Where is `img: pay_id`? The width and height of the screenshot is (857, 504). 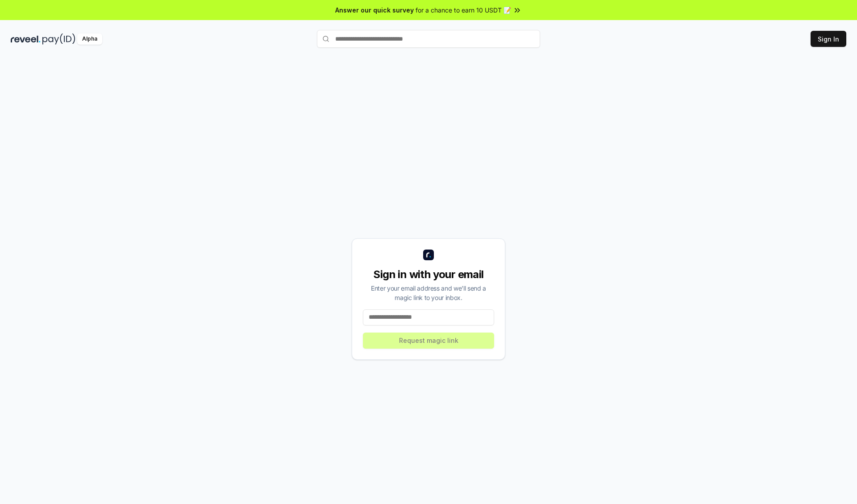
img: pay_id is located at coordinates (59, 39).